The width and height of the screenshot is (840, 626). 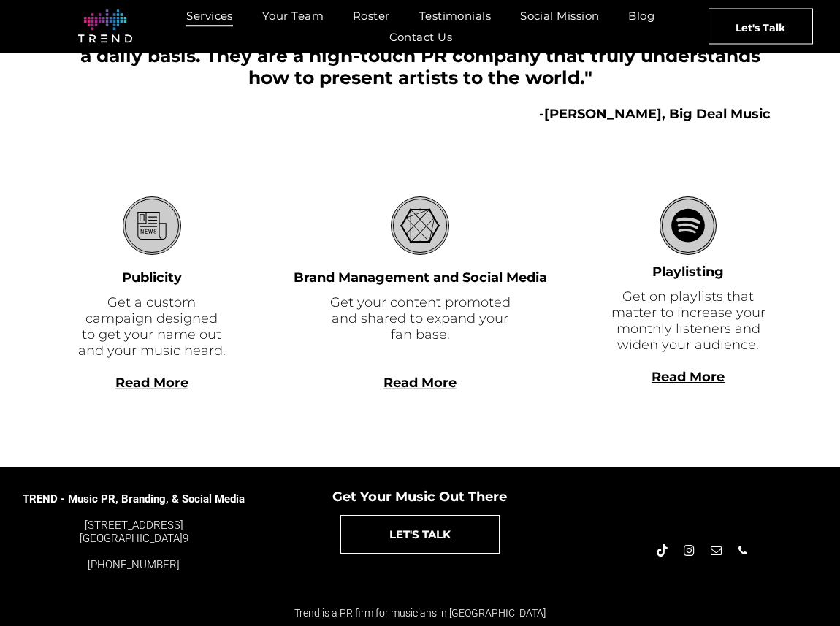 I want to click on font: Brand Management and Social Media, so click(x=420, y=277).